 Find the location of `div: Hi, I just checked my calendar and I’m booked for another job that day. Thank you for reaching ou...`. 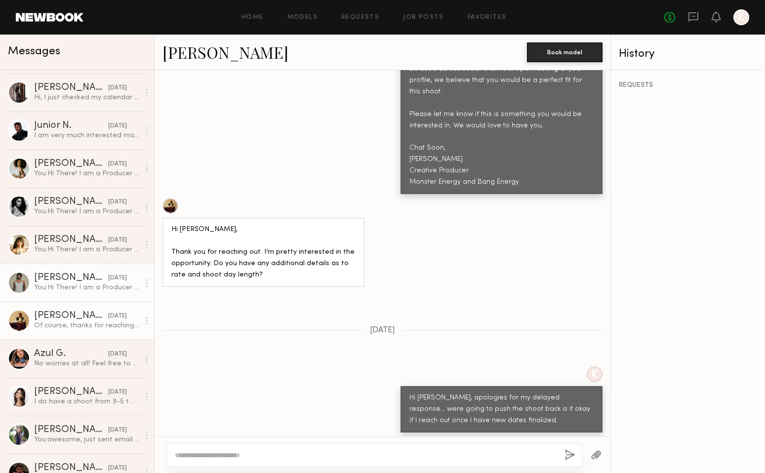

div: Hi, I just checked my calendar and I’m booked for another job that day. Thank you for reaching ou... is located at coordinates (86, 97).